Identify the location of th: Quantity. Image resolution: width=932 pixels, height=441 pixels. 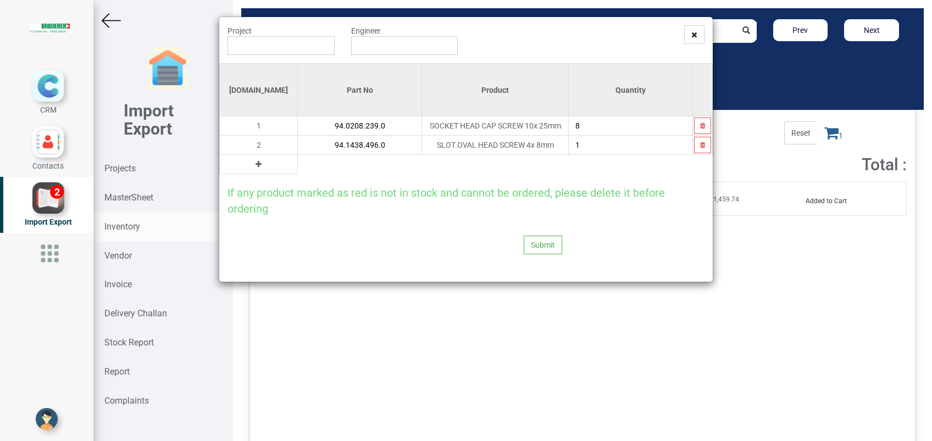
(631, 90).